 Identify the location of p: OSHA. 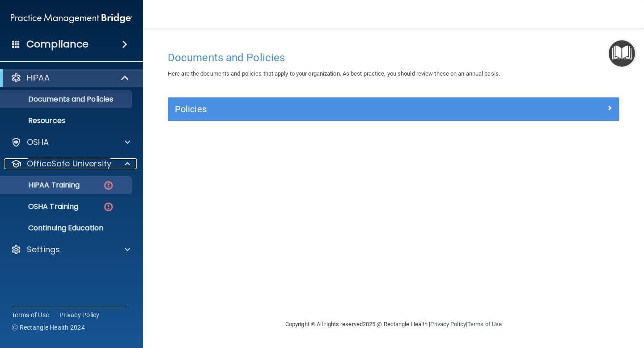
(38, 142).